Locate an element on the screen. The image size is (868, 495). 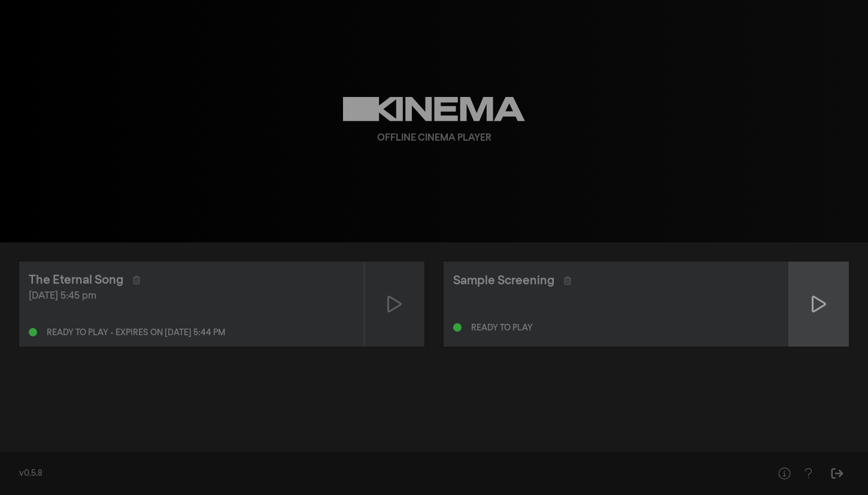
div: Sample Screening is located at coordinates (504, 280).